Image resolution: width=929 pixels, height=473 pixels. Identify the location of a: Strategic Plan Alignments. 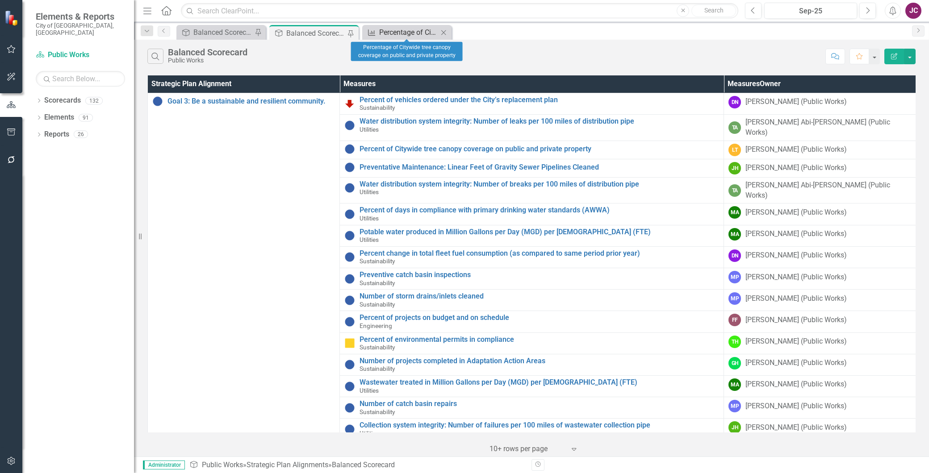
(287, 465).